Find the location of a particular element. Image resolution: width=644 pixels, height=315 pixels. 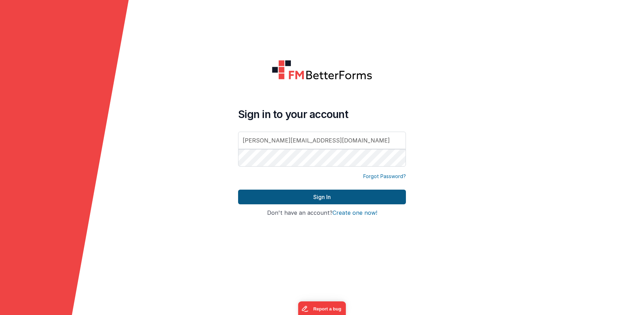

h4: Don't have an account? is located at coordinates (322, 213).